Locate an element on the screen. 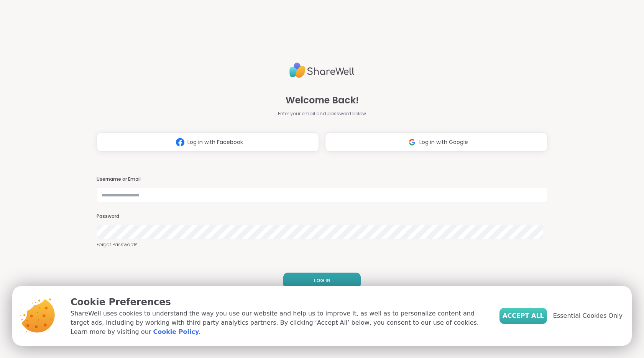 The image size is (644, 358). button: Accept All is located at coordinates (523, 316).